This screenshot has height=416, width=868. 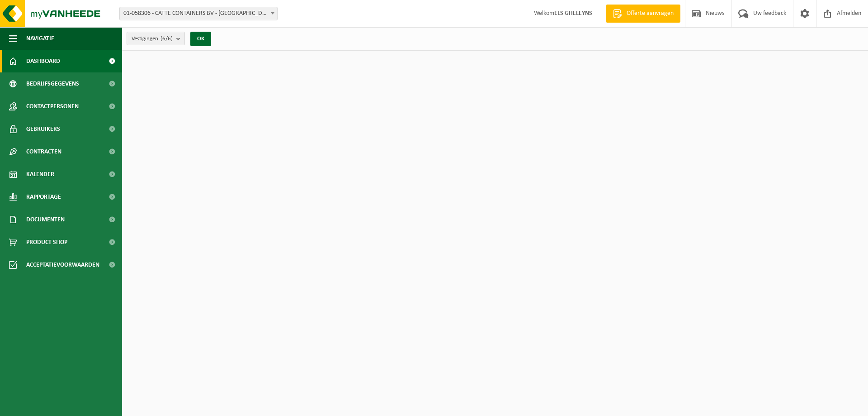 I want to click on button: OK, so click(x=201, y=39).